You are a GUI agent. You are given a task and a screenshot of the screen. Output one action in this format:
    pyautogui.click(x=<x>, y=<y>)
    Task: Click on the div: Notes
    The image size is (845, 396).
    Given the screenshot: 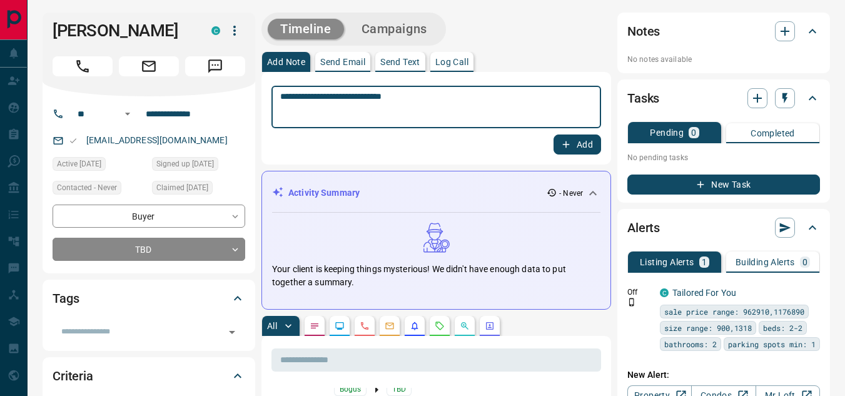 What is the action you would take?
    pyautogui.click(x=724, y=31)
    